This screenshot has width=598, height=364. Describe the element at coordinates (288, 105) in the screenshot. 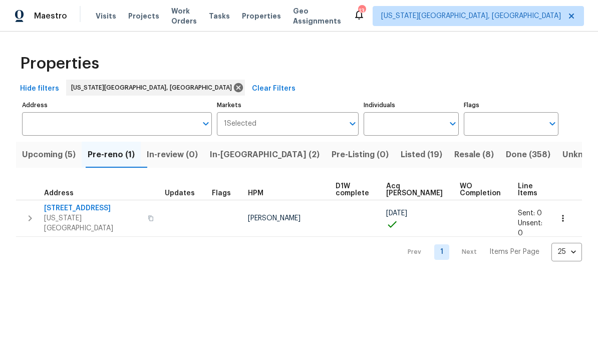

I see `label: Markets` at that location.